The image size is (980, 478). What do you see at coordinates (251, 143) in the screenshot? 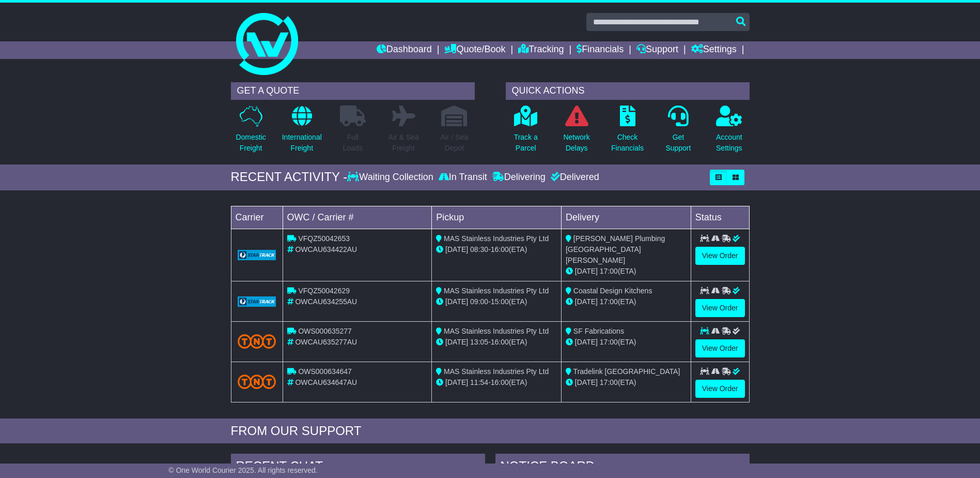
I see `p: Domestic Freight` at bounding box center [251, 143].